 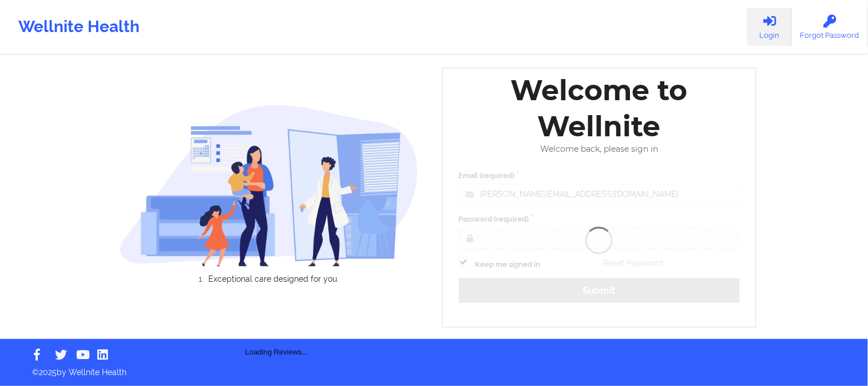 I want to click on img: wellnite-auth-hero_200.c722682e.png, so click(x=269, y=185).